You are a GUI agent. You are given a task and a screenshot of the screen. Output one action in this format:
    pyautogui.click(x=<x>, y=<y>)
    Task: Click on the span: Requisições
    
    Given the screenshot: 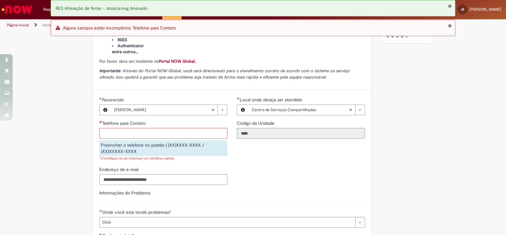 What is the action you would take?
    pyautogui.click(x=54, y=9)
    